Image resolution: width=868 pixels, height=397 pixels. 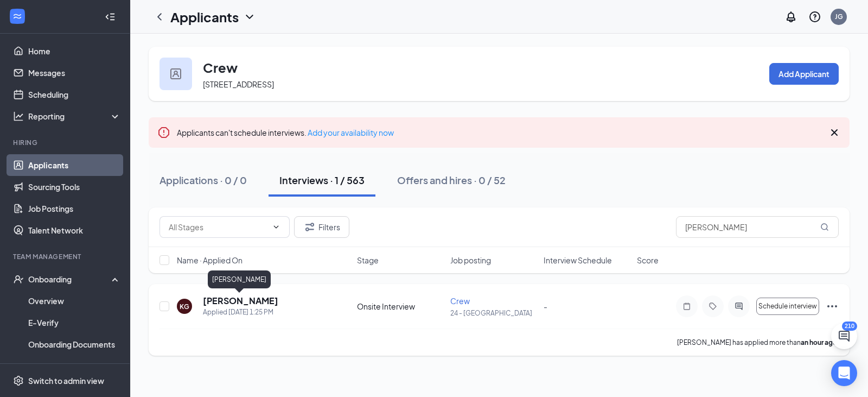 I want to click on span: Crew, so click(x=460, y=301).